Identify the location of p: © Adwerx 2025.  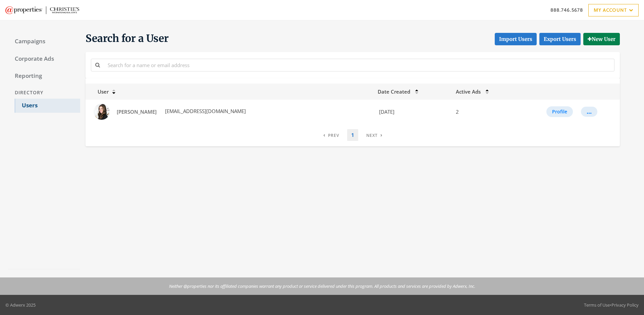
(21, 305).